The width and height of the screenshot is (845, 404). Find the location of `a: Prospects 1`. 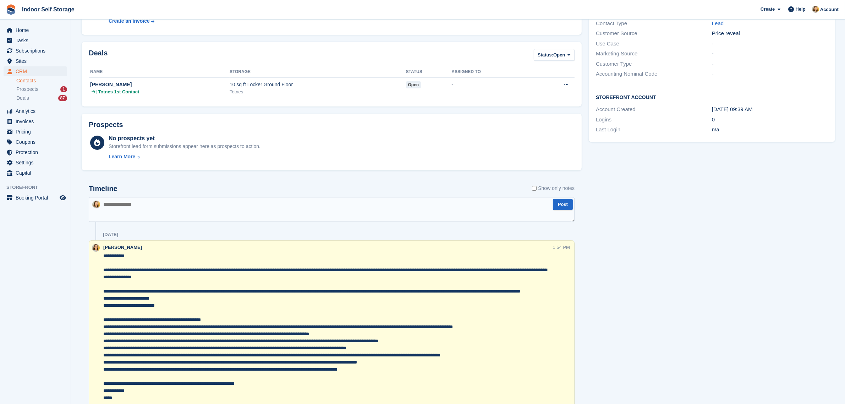

a: Prospects 1 is located at coordinates (42, 89).